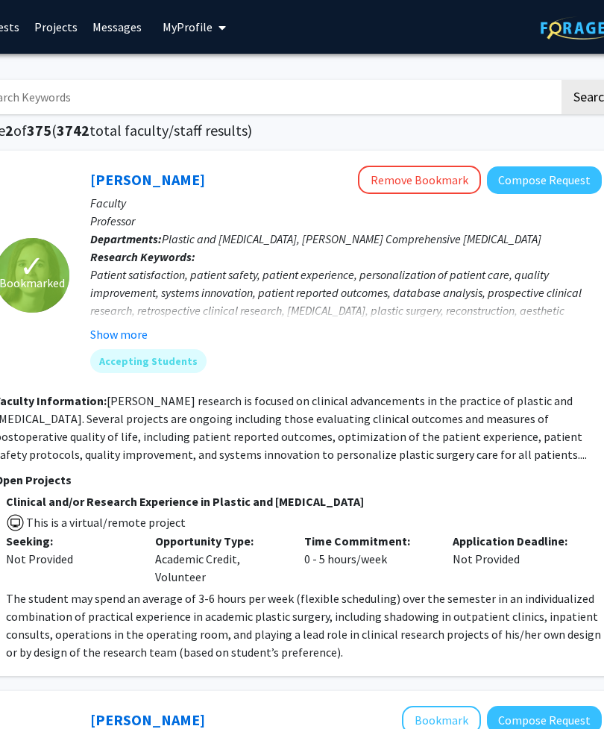 Image resolution: width=604 pixels, height=729 pixels. Describe the element at coordinates (56, 27) in the screenshot. I see `a: Projects` at that location.